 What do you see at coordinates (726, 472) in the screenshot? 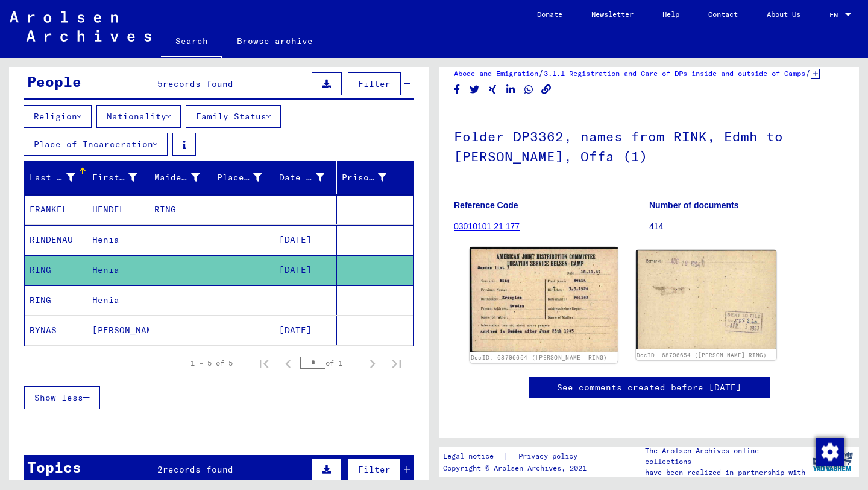
I see `p: have been realized in partnership with` at bounding box center [726, 472].